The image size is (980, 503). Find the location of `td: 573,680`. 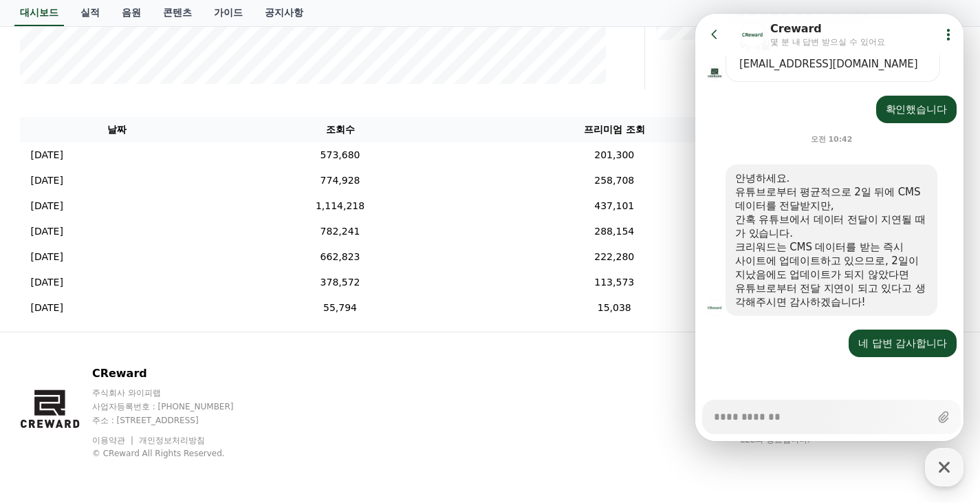

td: 573,680 is located at coordinates (340, 155).